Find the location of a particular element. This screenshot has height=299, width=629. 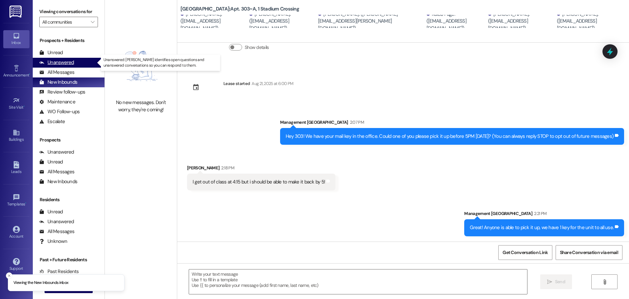

div: Review follow-ups is located at coordinates (62, 92).